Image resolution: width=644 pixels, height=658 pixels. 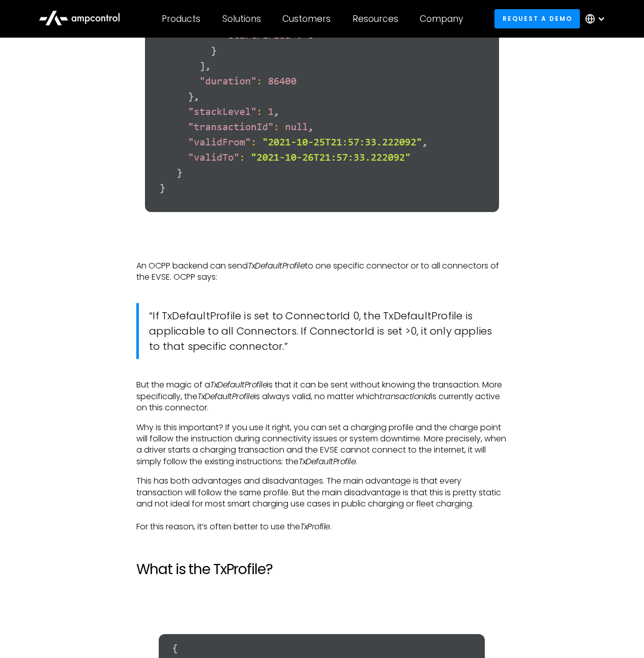 I want to click on em: transactionId, so click(x=404, y=396).